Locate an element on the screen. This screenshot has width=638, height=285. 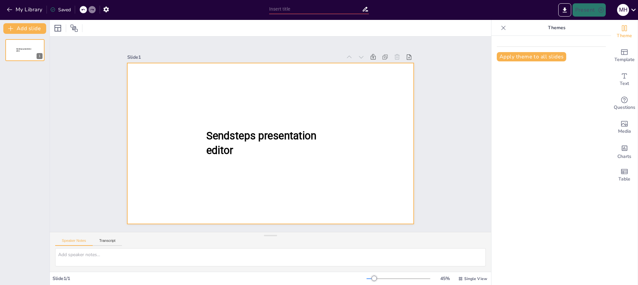
button: Present is located at coordinates (589, 10).